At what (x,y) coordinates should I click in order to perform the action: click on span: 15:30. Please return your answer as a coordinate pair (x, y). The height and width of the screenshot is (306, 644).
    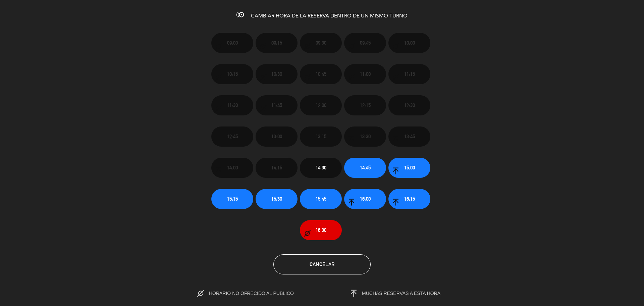
    Looking at the image, I should click on (277, 199).